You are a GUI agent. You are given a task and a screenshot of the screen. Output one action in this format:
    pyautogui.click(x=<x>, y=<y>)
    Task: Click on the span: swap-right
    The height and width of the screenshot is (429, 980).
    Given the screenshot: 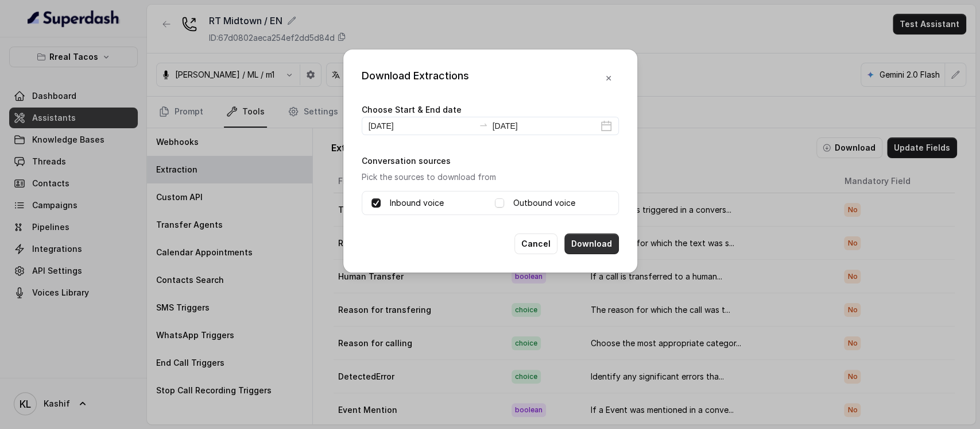 What is the action you would take?
    pyautogui.click(x=484, y=124)
    